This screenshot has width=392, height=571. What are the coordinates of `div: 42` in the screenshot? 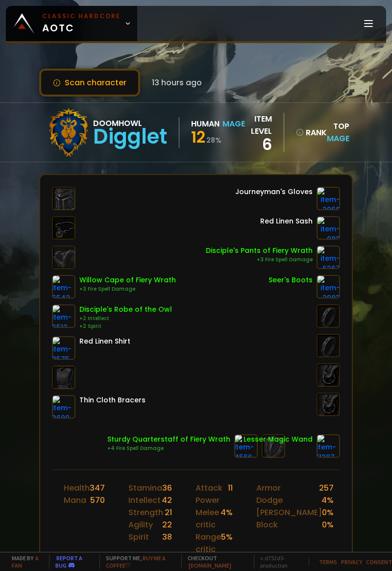 It's located at (167, 500).